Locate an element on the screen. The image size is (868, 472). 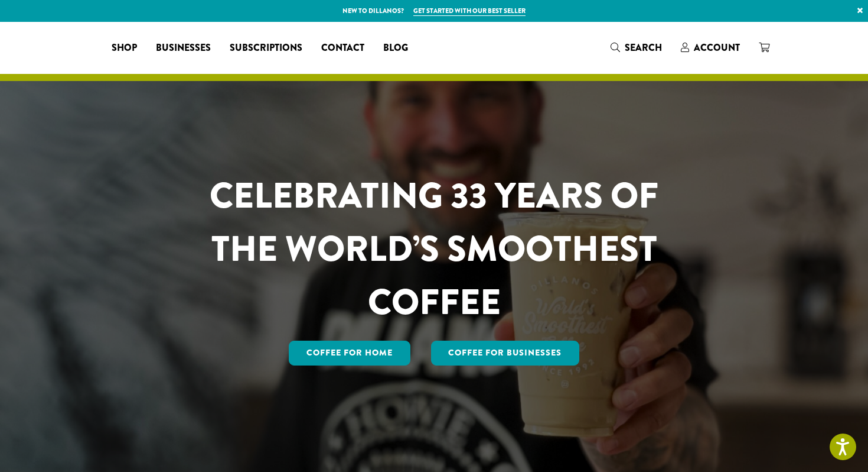
span: Shop is located at coordinates (124, 48).